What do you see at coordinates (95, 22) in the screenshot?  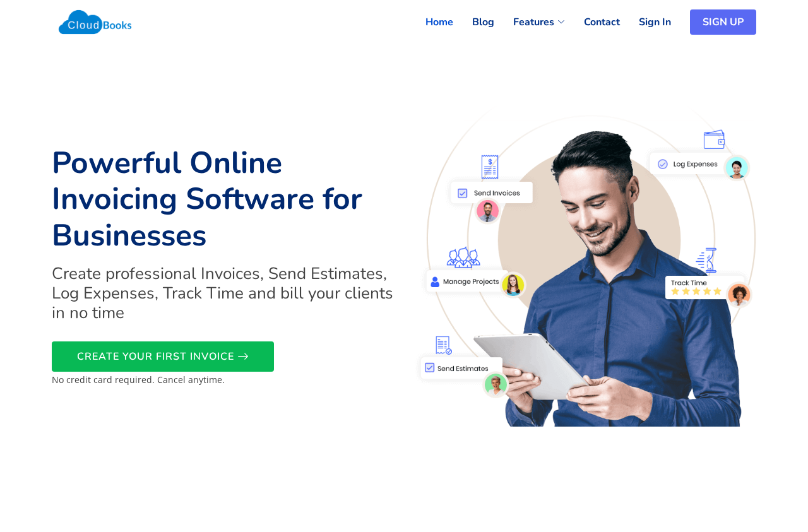 I see `img: Cloudbooks Logo` at bounding box center [95, 22].